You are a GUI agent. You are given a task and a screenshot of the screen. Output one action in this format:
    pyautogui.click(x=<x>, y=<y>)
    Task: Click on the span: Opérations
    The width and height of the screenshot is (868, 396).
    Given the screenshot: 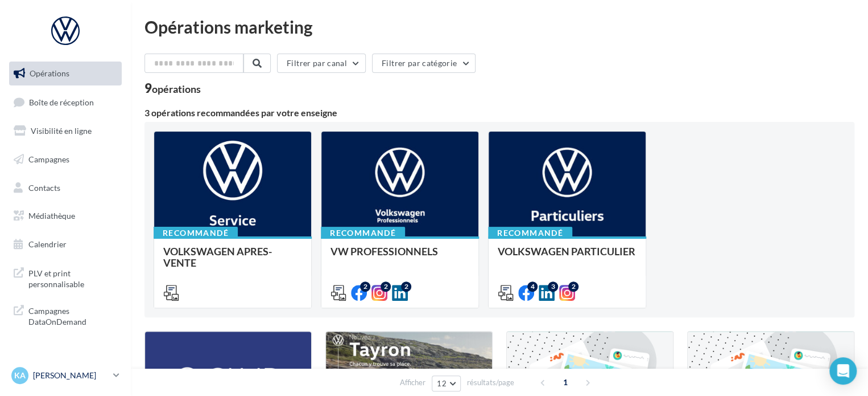 What is the action you would take?
    pyautogui.click(x=49, y=73)
    